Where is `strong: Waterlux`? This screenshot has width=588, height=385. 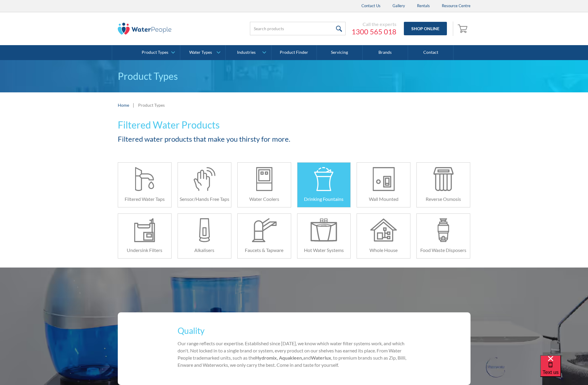 strong: Waterlux is located at coordinates (321, 358).